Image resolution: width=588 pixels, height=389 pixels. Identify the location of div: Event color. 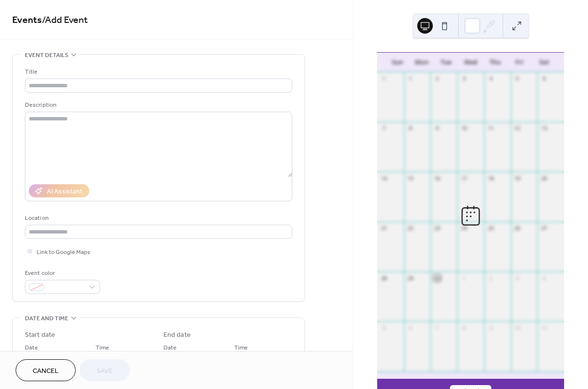
(61, 273).